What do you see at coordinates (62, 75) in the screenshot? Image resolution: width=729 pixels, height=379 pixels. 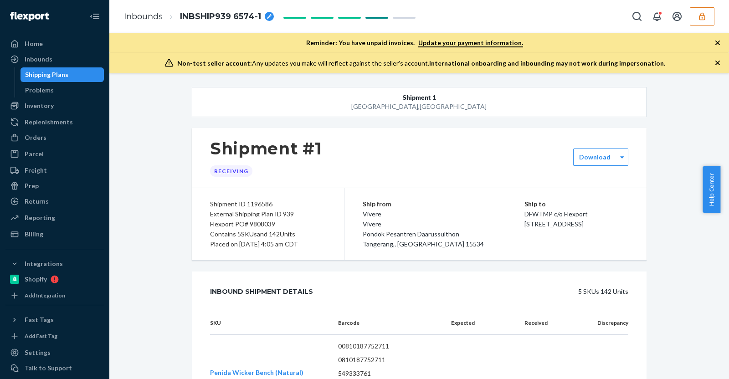 I see `a: Shipping Plans` at bounding box center [62, 75].